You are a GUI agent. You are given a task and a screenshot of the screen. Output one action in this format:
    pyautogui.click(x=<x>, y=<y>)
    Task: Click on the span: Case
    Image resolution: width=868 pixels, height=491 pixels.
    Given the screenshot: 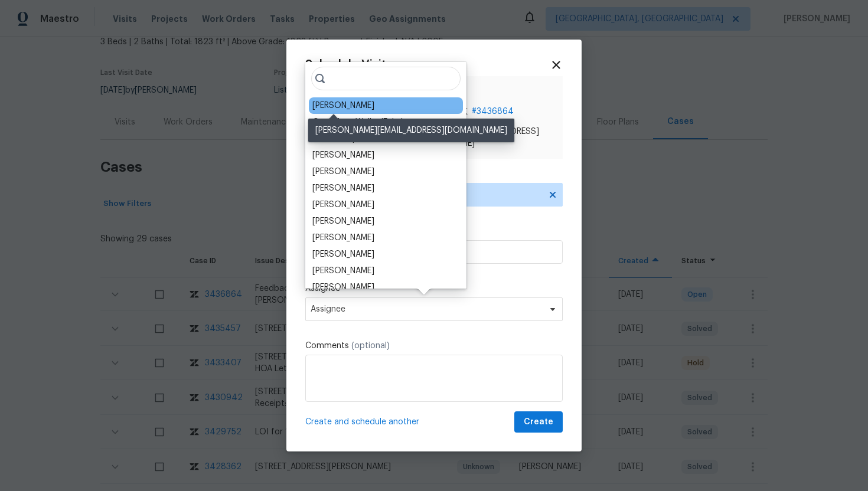 What is the action you would take?
    pyautogui.click(x=483, y=94)
    